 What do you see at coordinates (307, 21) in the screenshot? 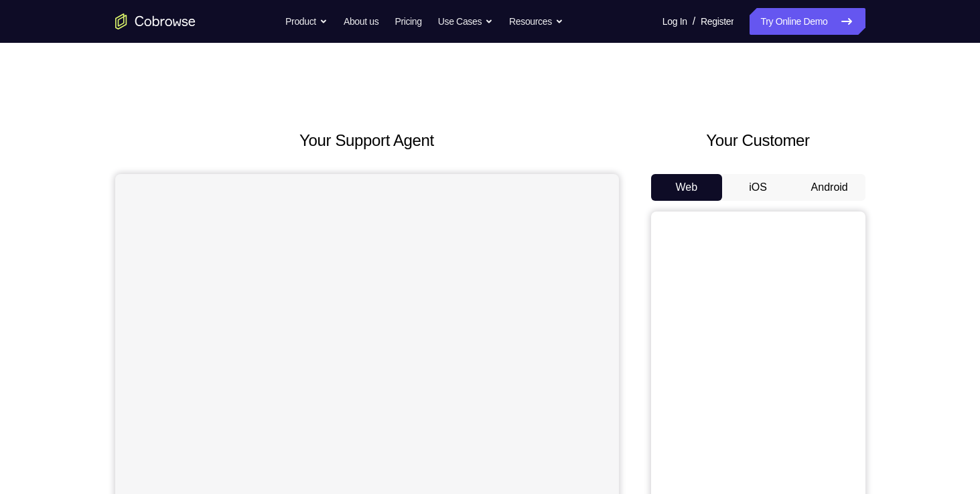
I see `button: Product` at bounding box center [307, 21].